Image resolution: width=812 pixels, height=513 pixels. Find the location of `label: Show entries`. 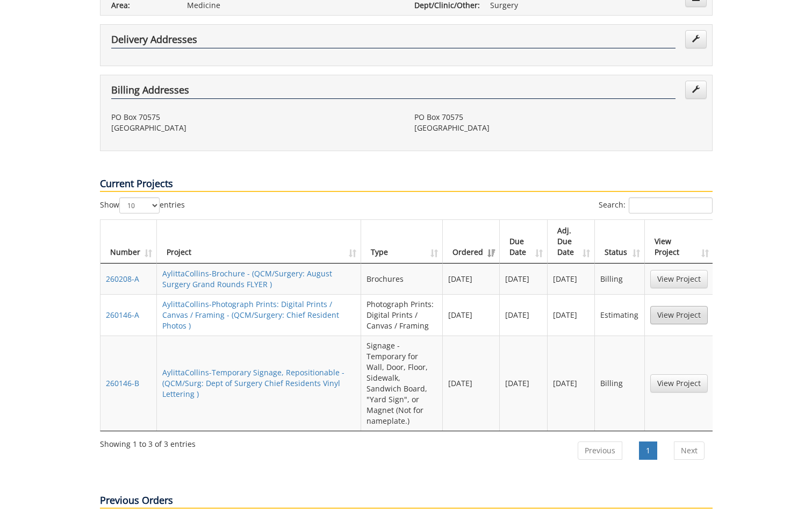

label: Show entries is located at coordinates (142, 205).